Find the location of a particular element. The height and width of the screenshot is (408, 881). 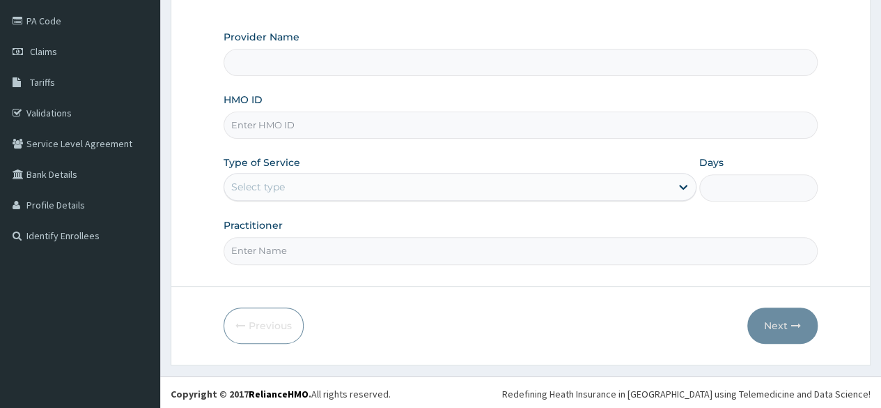

a: RelianceHMO is located at coordinates (279, 394).